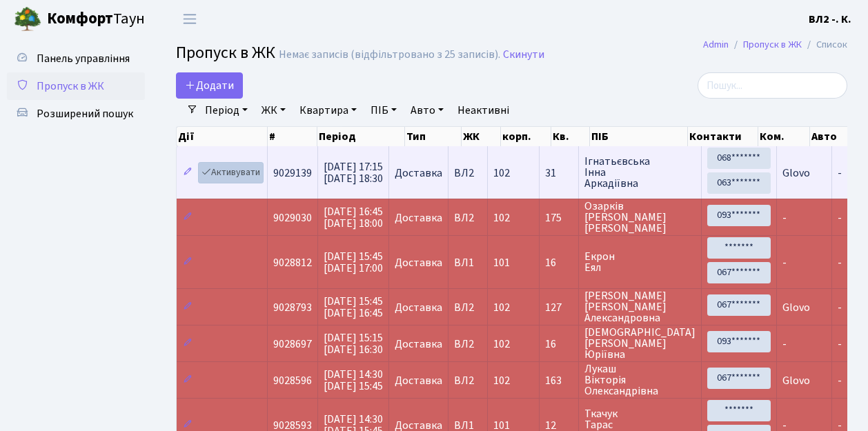 This screenshot has height=431, width=868. What do you see at coordinates (273, 110) in the screenshot?
I see `a: ЖК` at bounding box center [273, 110].